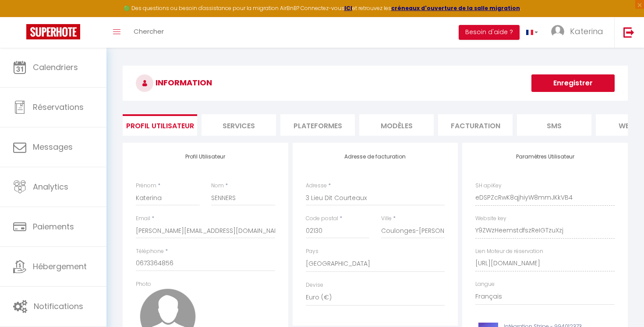  Describe the element at coordinates (386, 219) in the screenshot. I see `label: Ville` at that location.